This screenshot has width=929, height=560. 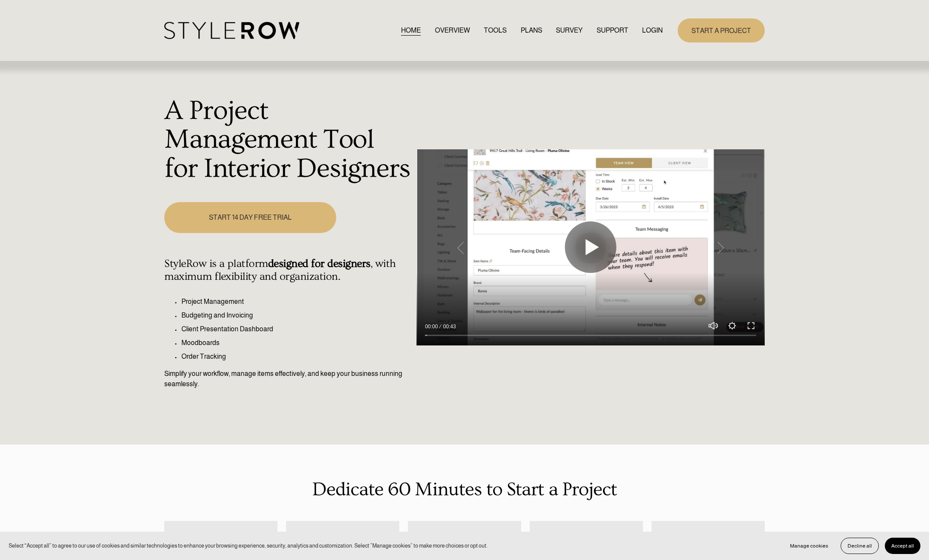 What do you see at coordinates (432, 326) in the screenshot?
I see `div: Current time` at bounding box center [432, 326].